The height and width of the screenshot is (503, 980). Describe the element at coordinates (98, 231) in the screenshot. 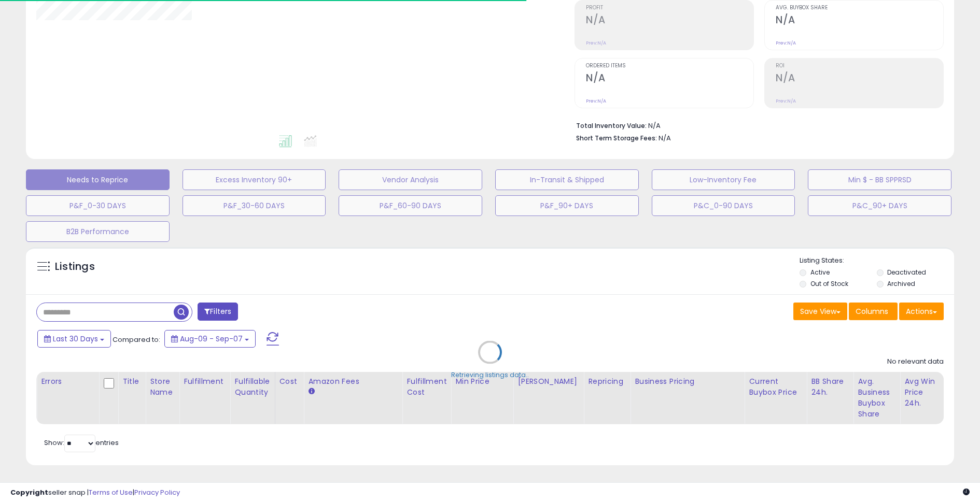

I see `button: B2B Performance` at that location.